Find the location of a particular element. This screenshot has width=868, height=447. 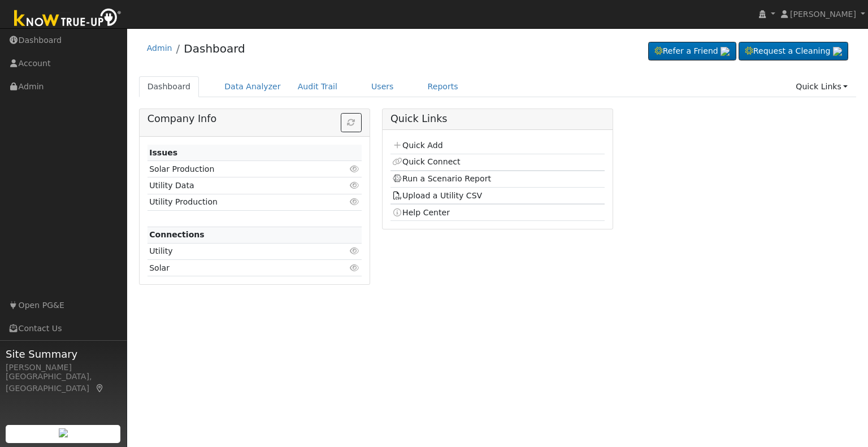

td: Solar Production is located at coordinates (238, 169).